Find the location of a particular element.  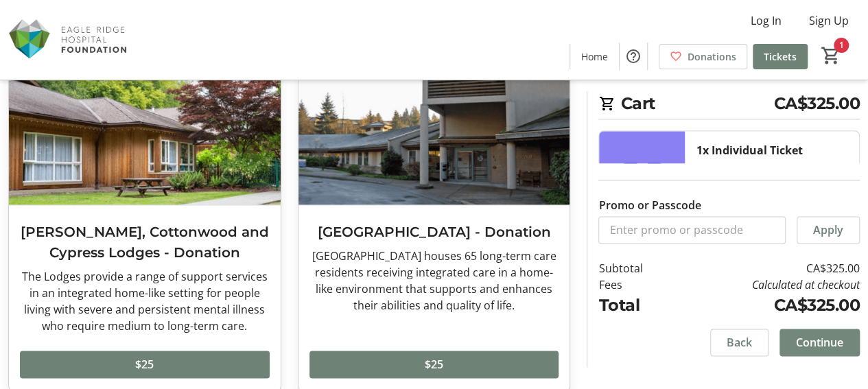

button: Sign Up is located at coordinates (829, 21).